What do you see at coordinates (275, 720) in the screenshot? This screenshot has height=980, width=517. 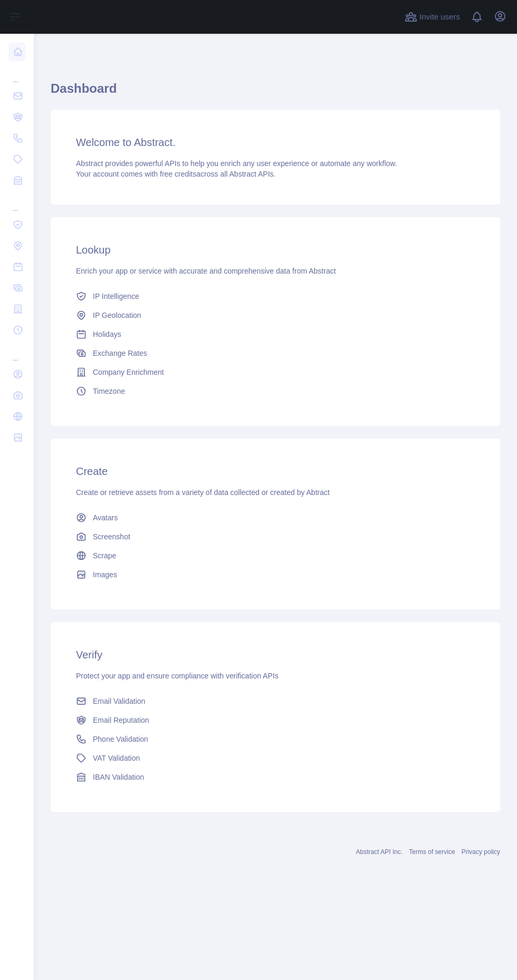 I see `a: Email Reputation` at bounding box center [275, 720].